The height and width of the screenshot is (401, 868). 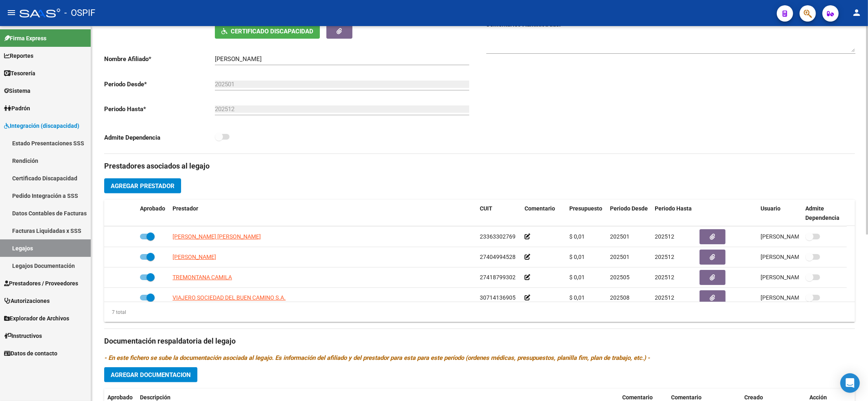 I want to click on p: Periodo Hasta, so click(x=160, y=109).